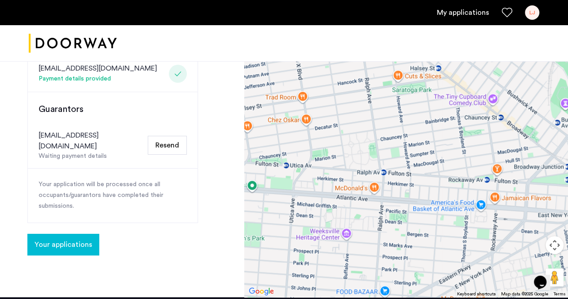 The height and width of the screenshot is (299, 568). What do you see at coordinates (73, 43) in the screenshot?
I see `img: logo` at bounding box center [73, 43].